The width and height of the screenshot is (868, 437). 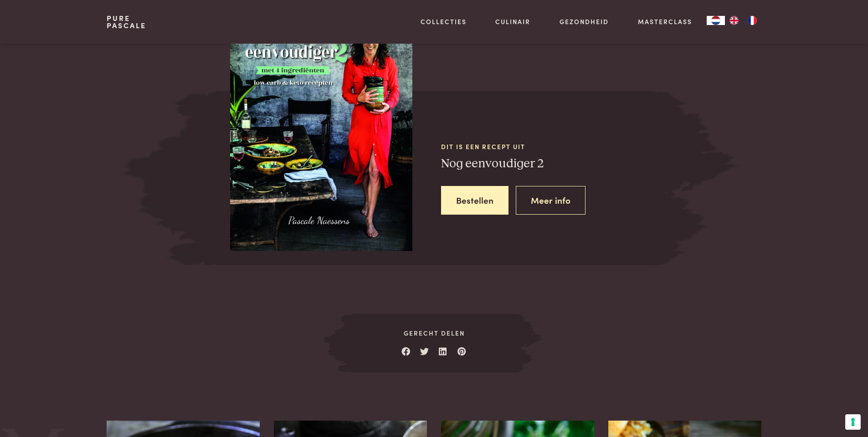 What do you see at coordinates (546, 147) in the screenshot?
I see `span: Dit is een recept uit` at bounding box center [546, 147].